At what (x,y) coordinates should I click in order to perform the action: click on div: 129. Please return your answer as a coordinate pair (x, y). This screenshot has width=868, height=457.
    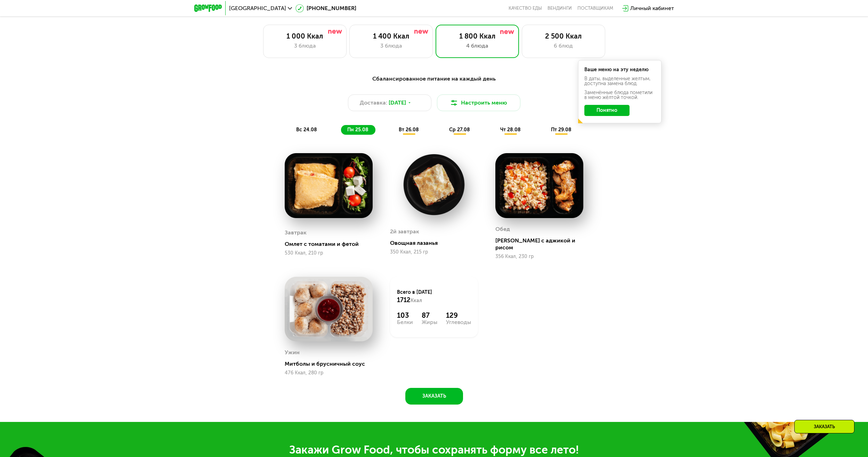
    Looking at the image, I should click on (459, 316).